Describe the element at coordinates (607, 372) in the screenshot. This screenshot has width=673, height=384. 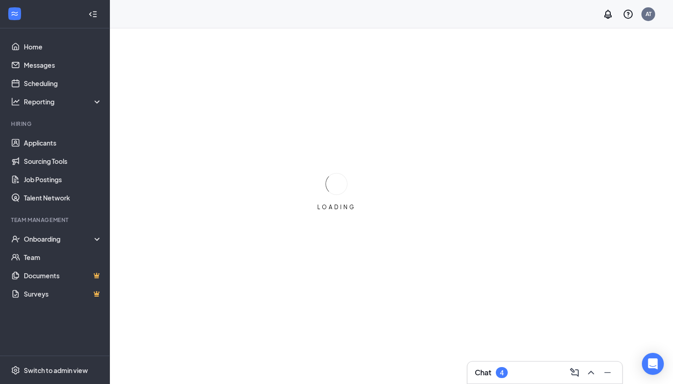
I see `button: Minimize` at that location.